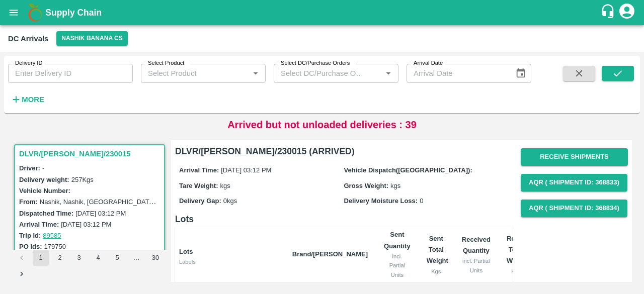  What do you see at coordinates (421, 200) in the screenshot?
I see `span: 0` at bounding box center [421, 200].